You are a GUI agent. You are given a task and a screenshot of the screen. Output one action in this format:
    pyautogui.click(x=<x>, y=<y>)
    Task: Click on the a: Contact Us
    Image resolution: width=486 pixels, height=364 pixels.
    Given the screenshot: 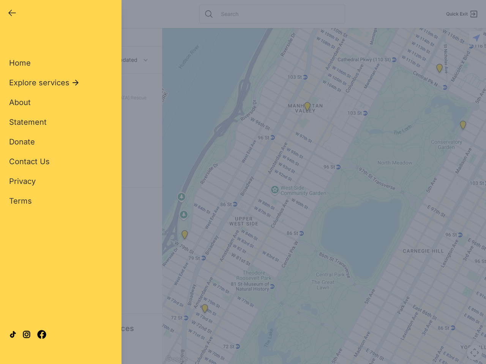 What is the action you would take?
    pyautogui.click(x=29, y=162)
    